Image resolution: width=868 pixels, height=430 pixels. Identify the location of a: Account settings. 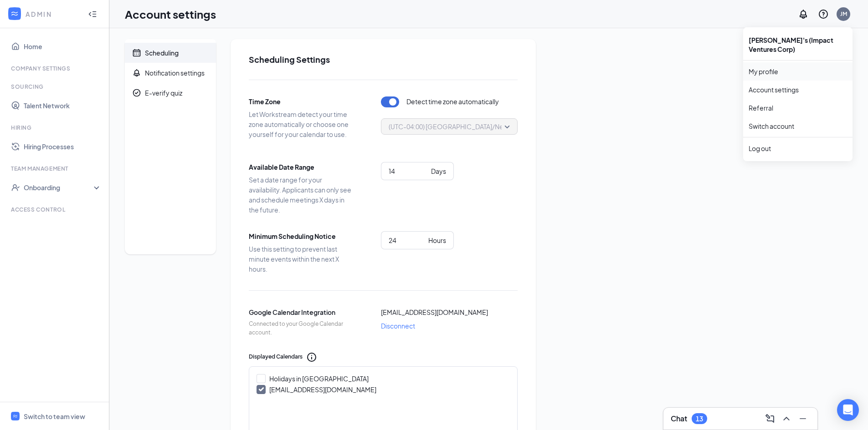
(798, 90).